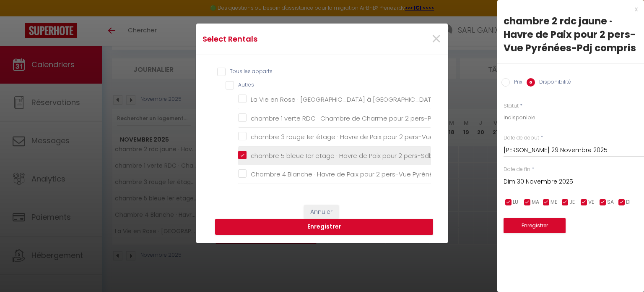  What do you see at coordinates (591, 202) in the screenshot?
I see `span: VE` at bounding box center [591, 202].